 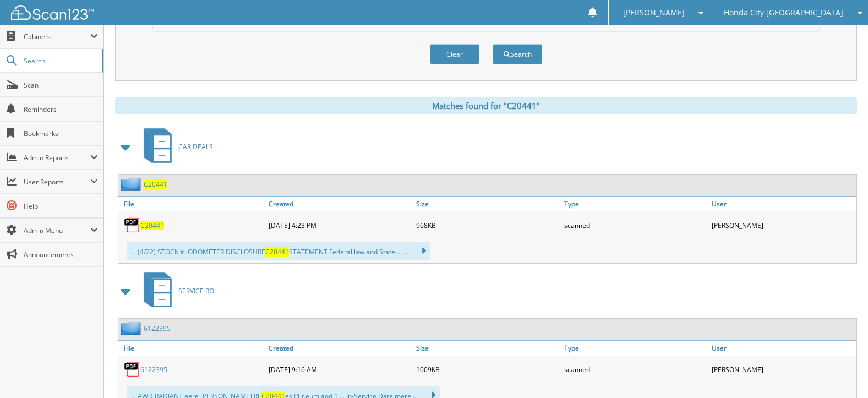 What do you see at coordinates (53, 12) in the screenshot?
I see `img: scan123-logo-white.svg` at bounding box center [53, 12].